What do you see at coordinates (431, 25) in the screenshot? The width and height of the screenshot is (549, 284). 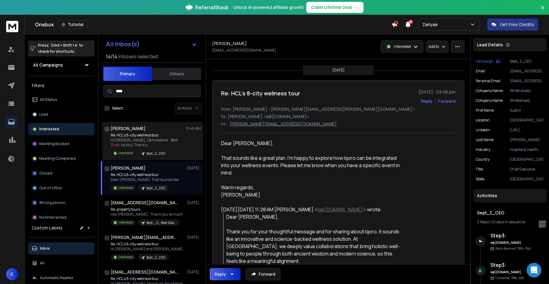 I see `p: Zariyaa` at bounding box center [431, 25].